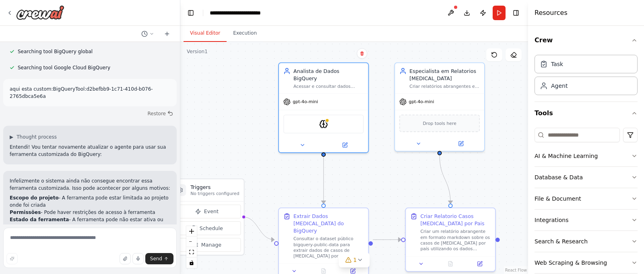  I want to click on button: Hide left sidebar, so click(191, 13).